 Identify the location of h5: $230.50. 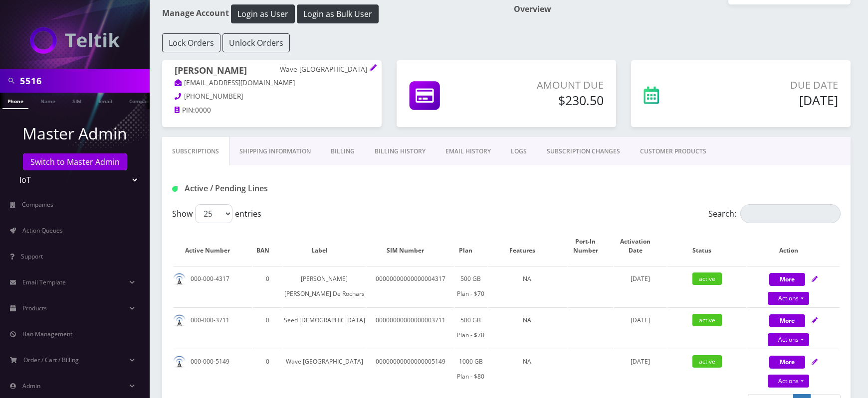
(549, 100).